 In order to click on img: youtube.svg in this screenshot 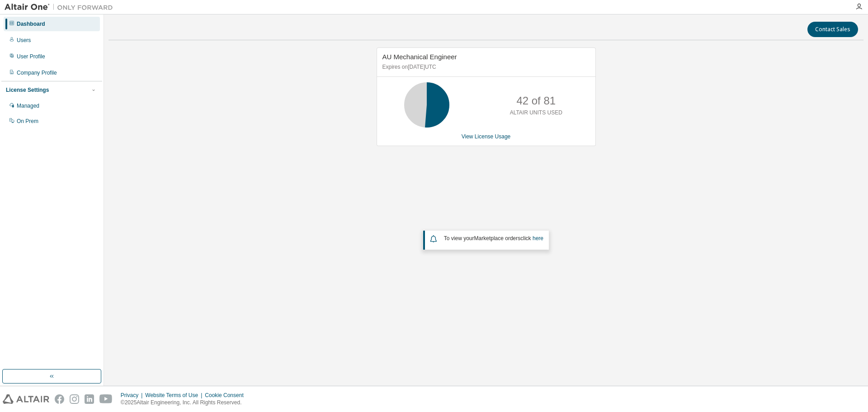, I will do `click(106, 398)`.